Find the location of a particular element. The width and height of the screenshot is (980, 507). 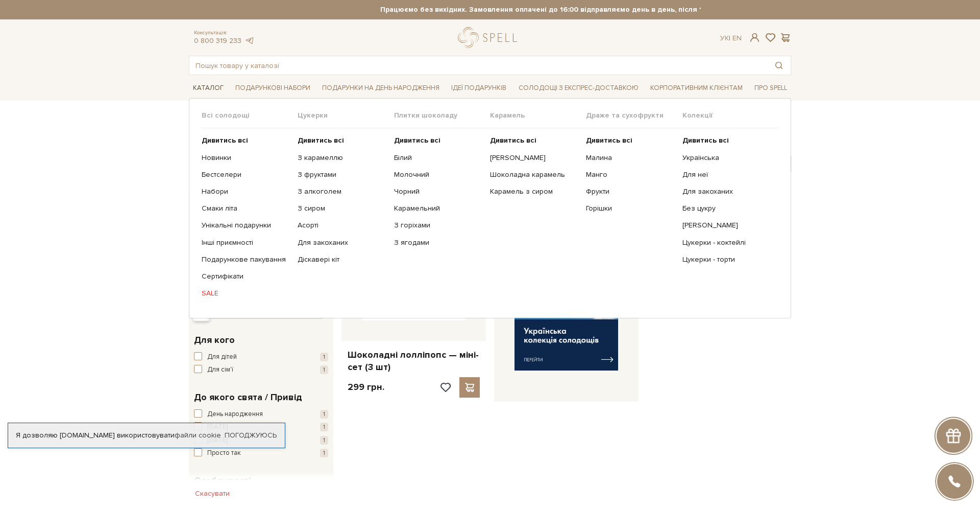

a: Чорний is located at coordinates (438, 192).